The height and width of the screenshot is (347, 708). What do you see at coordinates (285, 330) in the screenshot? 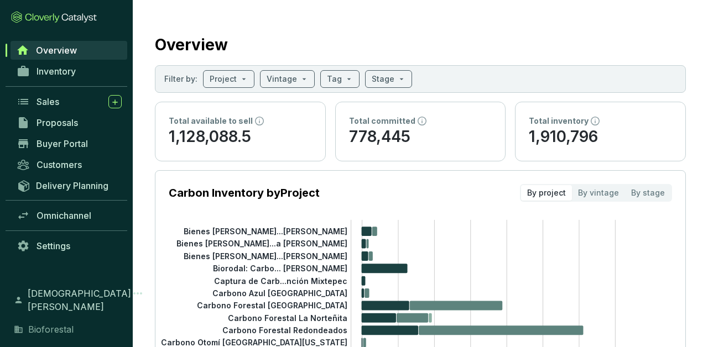
I see `tspan: Carbono Forestal Redondeados` at bounding box center [285, 330].